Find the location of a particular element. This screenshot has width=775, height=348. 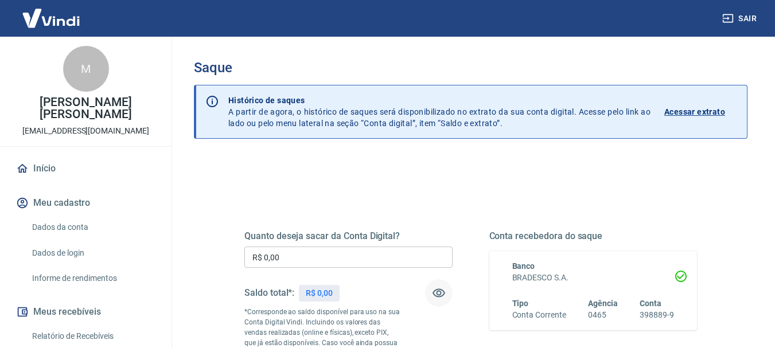

h6: 398889-9 is located at coordinates (657, 315).